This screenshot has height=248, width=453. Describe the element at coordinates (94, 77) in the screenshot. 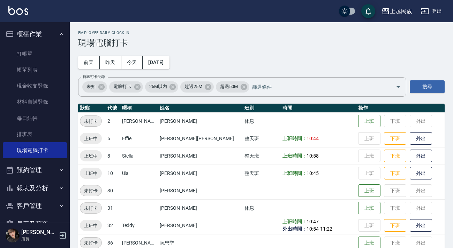

I see `label: 篩選打卡記錄` at that location.